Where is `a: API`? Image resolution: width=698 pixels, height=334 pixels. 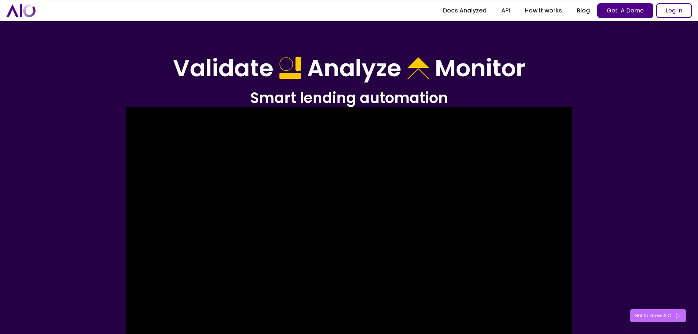 a: API is located at coordinates (506, 11).